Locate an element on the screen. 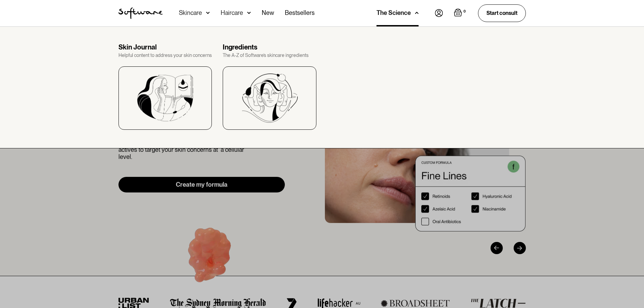  a: Skin JournalHelpful content to address your skin concerns is located at coordinates (165, 86).